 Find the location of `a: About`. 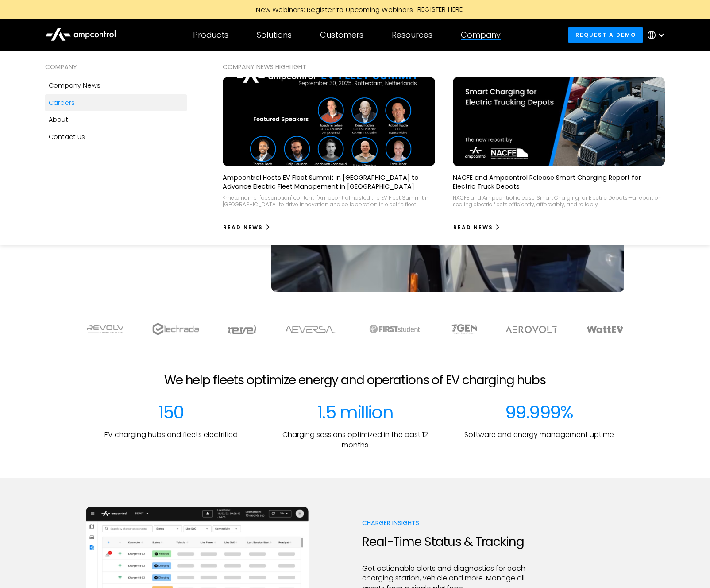

a: About is located at coordinates (116, 120).